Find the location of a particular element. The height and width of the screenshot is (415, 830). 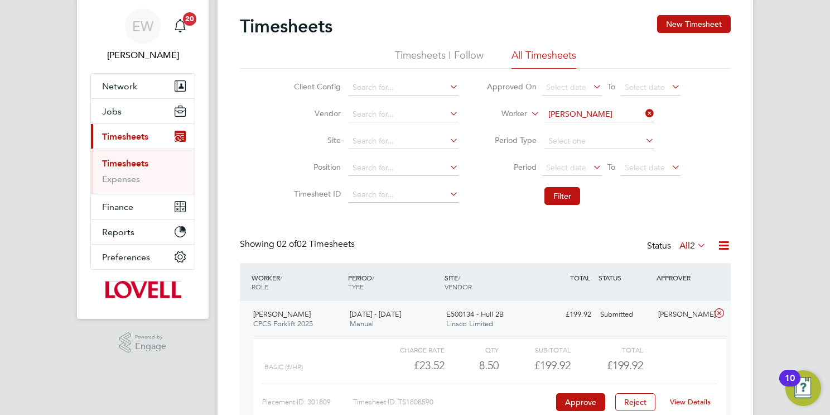

label: Timesheet ID is located at coordinates (316, 194).